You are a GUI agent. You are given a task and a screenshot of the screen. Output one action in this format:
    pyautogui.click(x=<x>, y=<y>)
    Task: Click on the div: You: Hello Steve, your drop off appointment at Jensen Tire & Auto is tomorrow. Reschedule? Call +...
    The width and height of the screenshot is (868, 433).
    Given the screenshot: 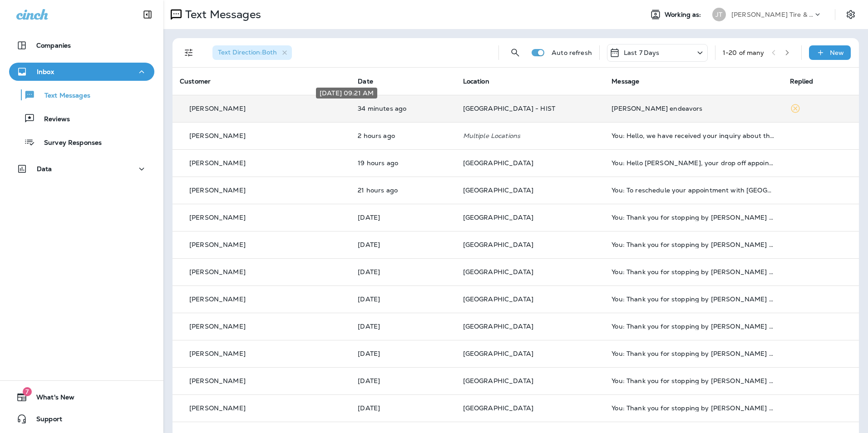 What is the action you would take?
    pyautogui.click(x=693, y=163)
    